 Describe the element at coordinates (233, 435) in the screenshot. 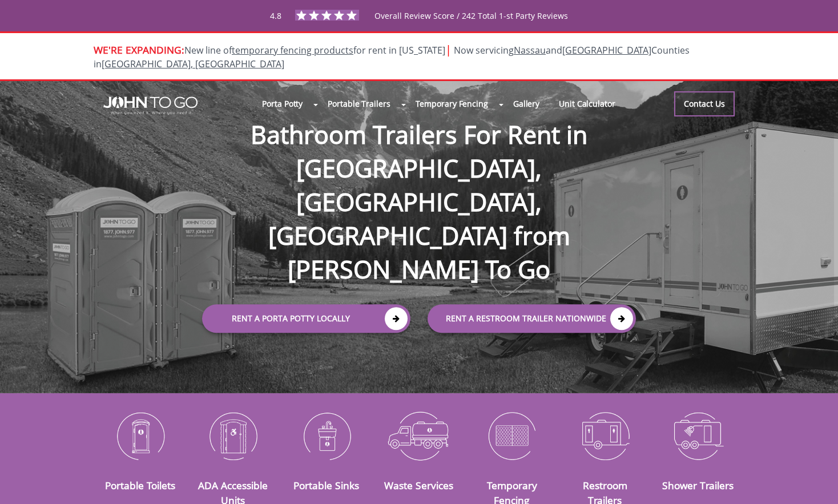

I see `img: ADA-Accessible-Units-icon_N.png` at that location.